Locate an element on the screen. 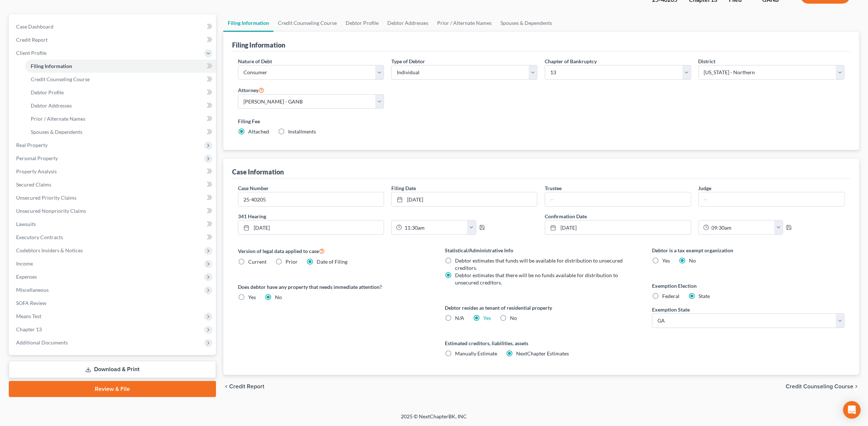 This screenshot has width=868, height=426. a: Executory Contracts is located at coordinates (113, 238).